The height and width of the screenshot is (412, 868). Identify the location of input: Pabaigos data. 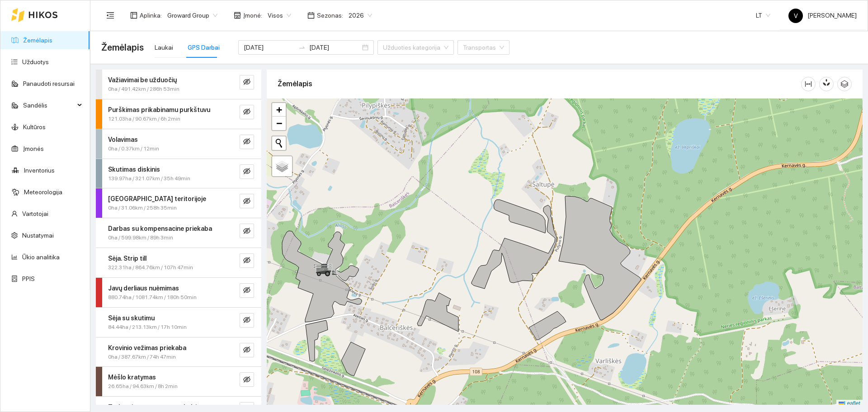
(334, 47).